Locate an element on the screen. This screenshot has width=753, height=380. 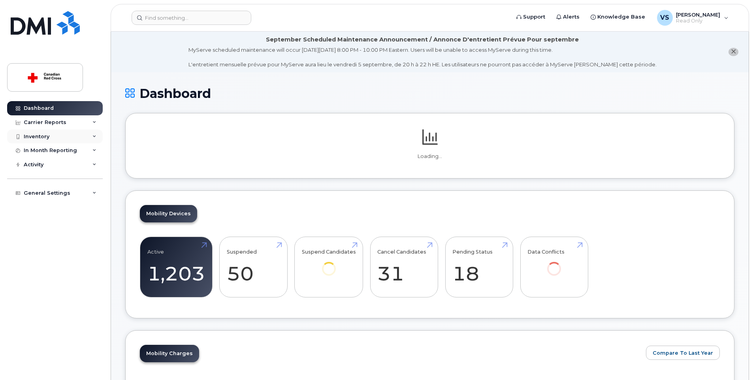
a: Data Conflicts is located at coordinates (554, 264).